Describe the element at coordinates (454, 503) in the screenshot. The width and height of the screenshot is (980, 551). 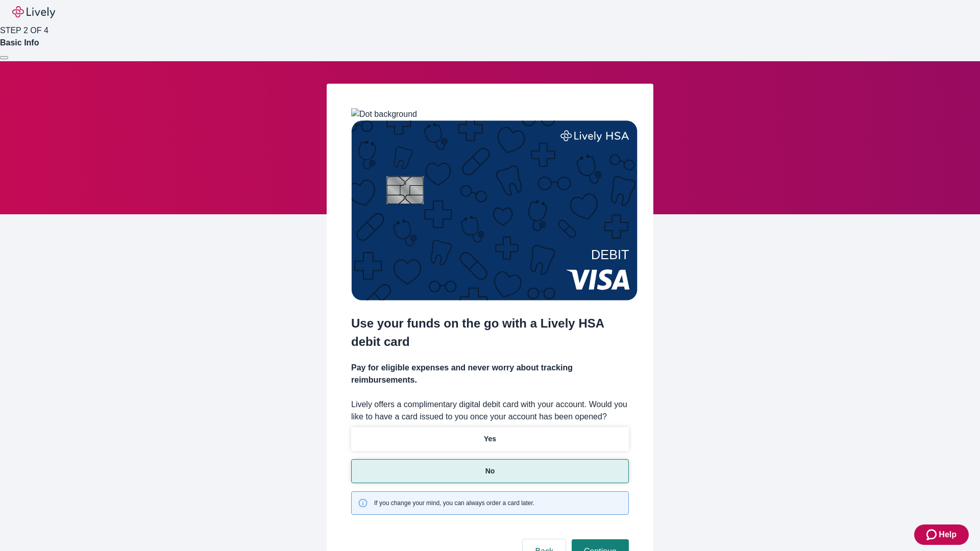
I see `span: If you change your mind, you can always order a card later.` at that location.